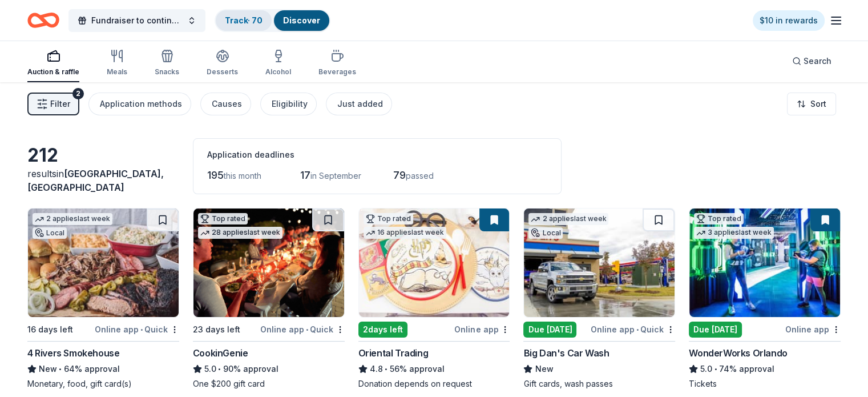  What do you see at coordinates (103, 262) in the screenshot?
I see `img: Image for 4 Rivers Smokehouse` at bounding box center [103, 262].